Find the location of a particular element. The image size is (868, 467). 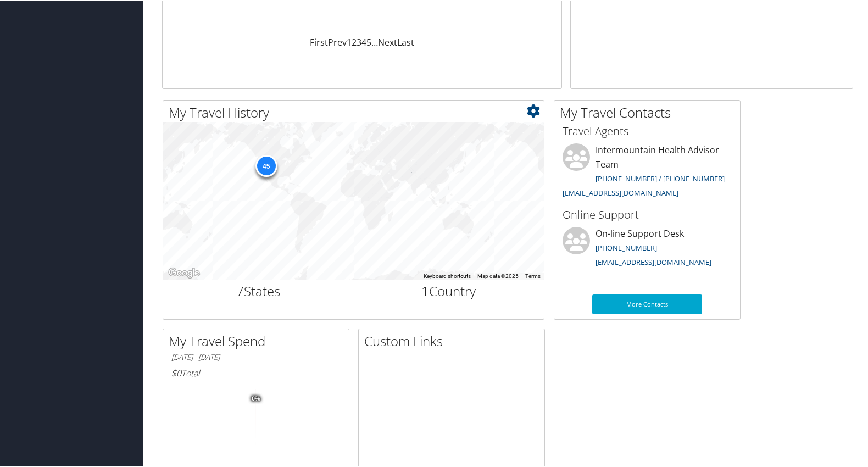

h2: My Travel History is located at coordinates (356, 111).